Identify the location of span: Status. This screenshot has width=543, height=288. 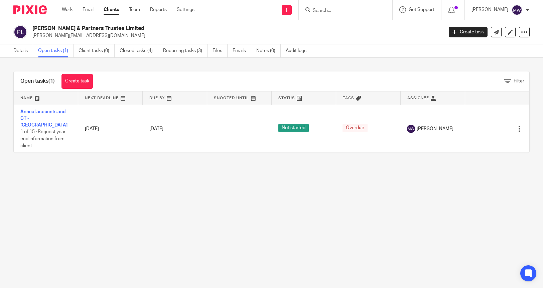
(287, 98).